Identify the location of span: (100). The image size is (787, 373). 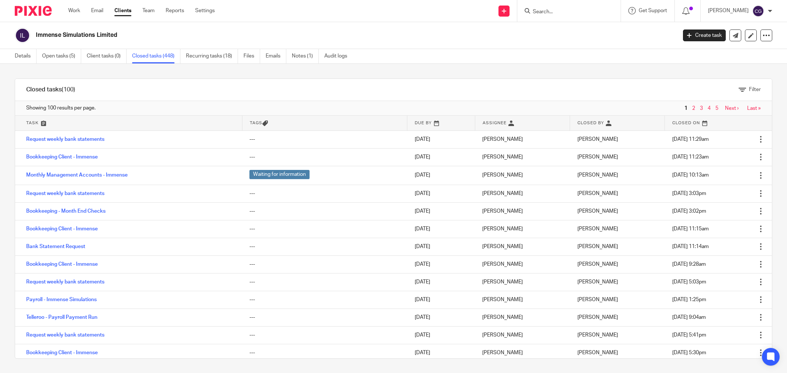
(68, 90).